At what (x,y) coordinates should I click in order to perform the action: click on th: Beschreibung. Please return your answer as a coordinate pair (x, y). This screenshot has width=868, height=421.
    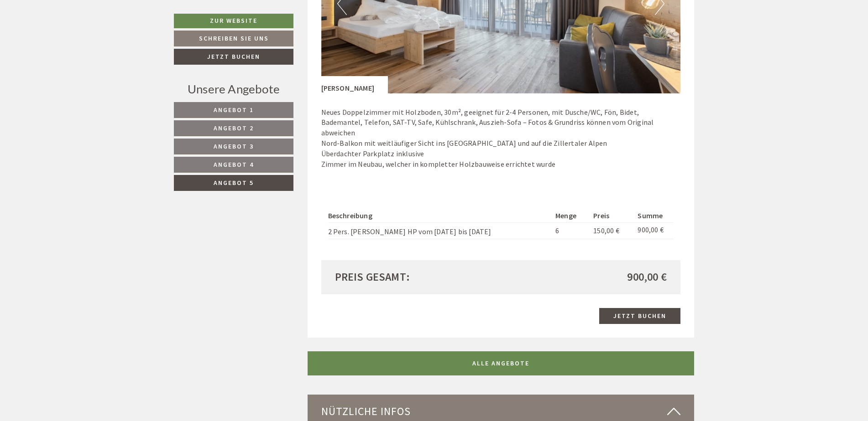
    Looking at the image, I should click on (440, 216).